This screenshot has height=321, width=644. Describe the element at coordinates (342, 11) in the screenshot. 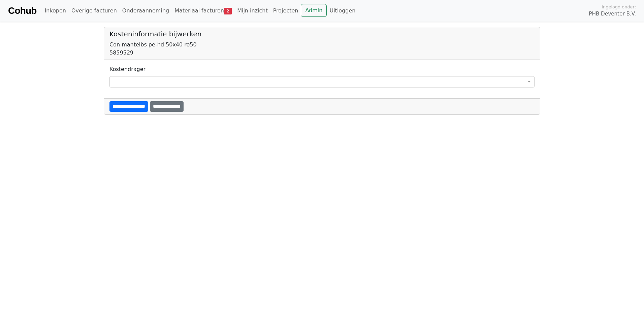

I see `a: Uitloggen` at that location.